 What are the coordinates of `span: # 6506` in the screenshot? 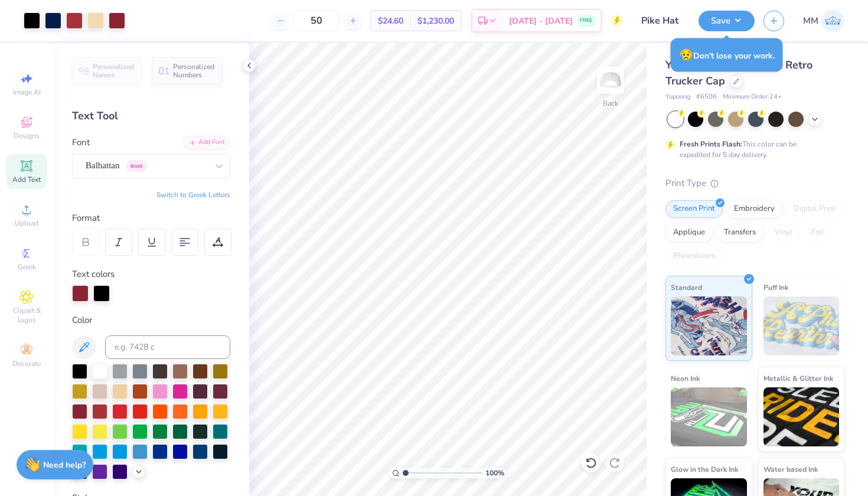 It's located at (706, 97).